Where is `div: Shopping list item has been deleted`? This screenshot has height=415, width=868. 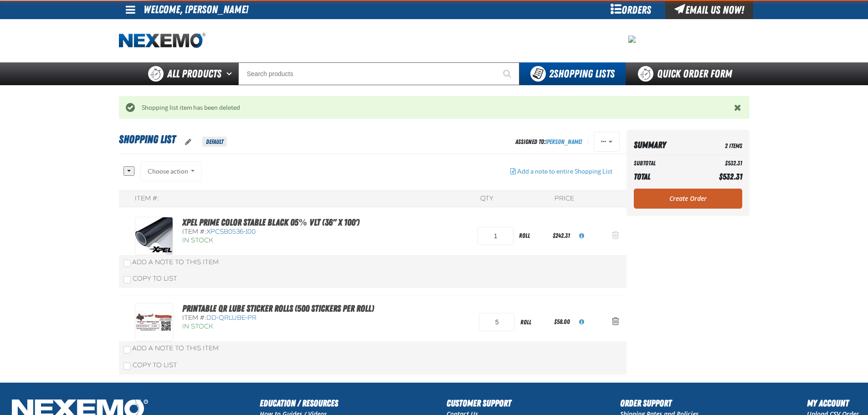 div: Shopping list item has been deleted is located at coordinates (434, 108).